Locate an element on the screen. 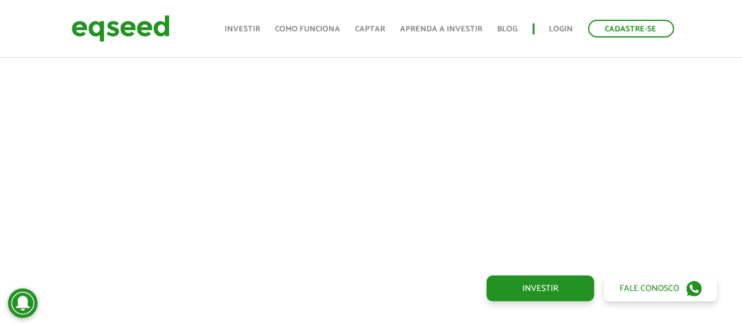  a: Blog is located at coordinates (507, 29).